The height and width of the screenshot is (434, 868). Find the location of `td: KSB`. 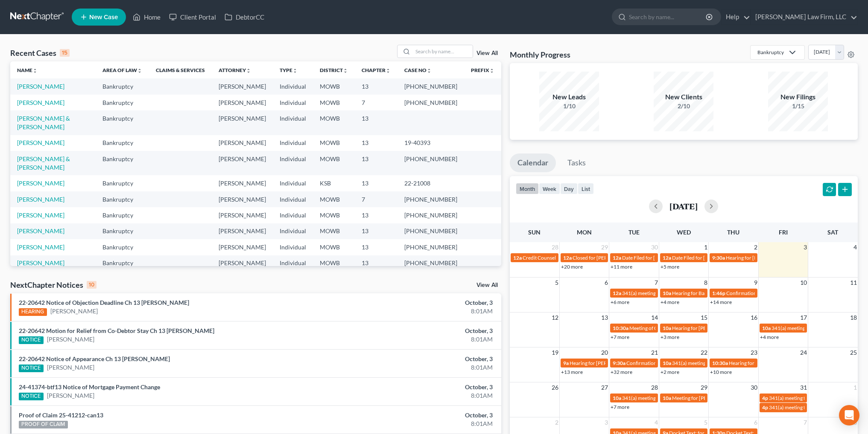

td: KSB is located at coordinates (334, 183).